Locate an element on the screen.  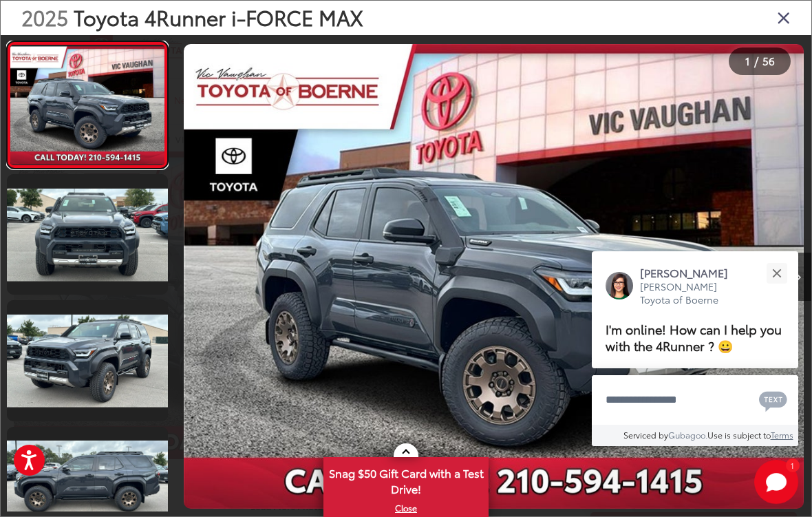
div: 2025 Toyota 4Runner i-FORCE MAX Trailhunter 0 is located at coordinates (494, 277).